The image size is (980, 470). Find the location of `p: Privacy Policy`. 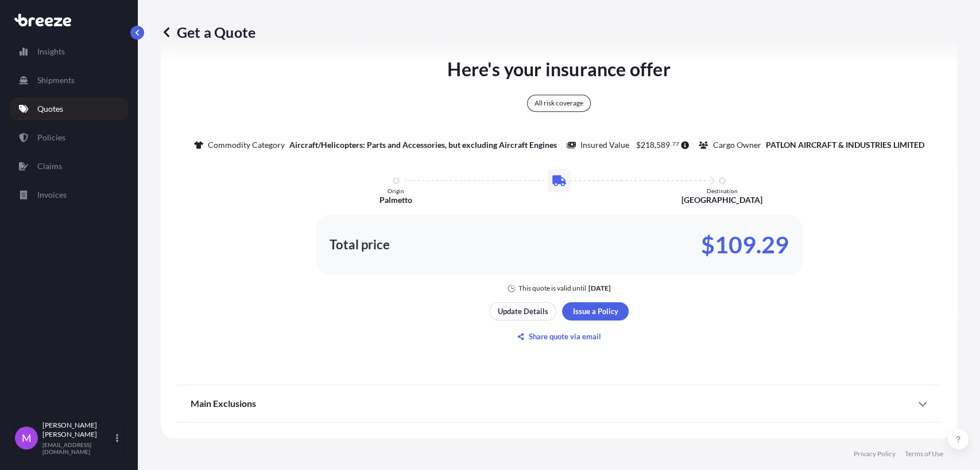

p: Privacy Policy is located at coordinates (874, 454).